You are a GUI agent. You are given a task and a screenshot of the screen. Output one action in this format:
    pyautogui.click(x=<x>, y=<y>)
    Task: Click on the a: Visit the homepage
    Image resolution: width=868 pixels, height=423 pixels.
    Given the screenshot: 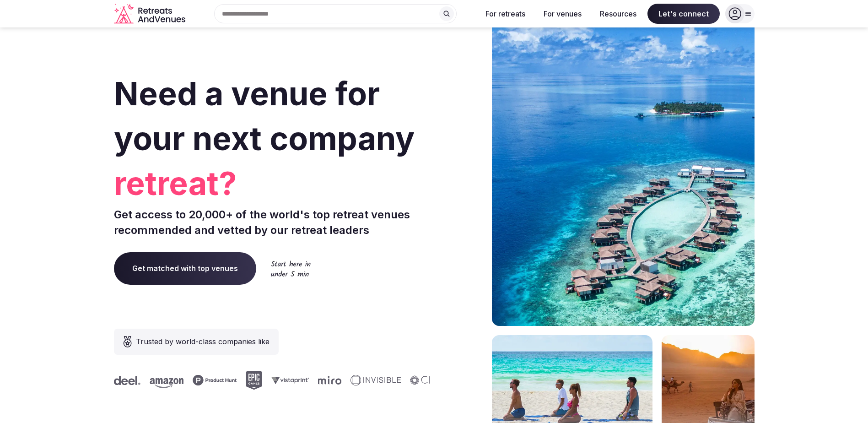 What is the action you would take?
    pyautogui.click(x=150, y=13)
    